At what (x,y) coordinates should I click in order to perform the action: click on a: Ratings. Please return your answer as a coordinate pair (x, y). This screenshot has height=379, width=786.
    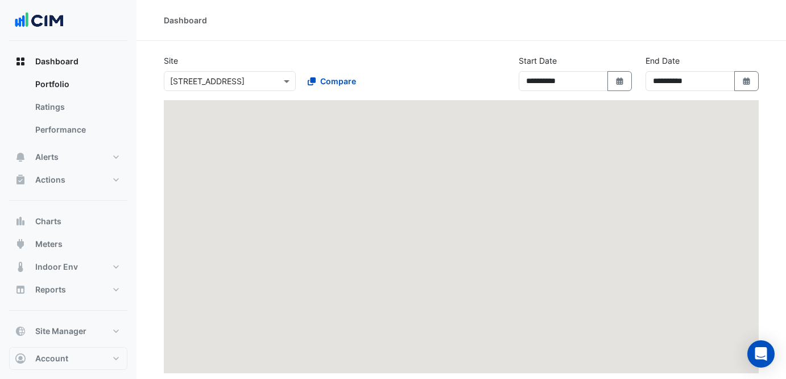
    Looking at the image, I should click on (77, 107).